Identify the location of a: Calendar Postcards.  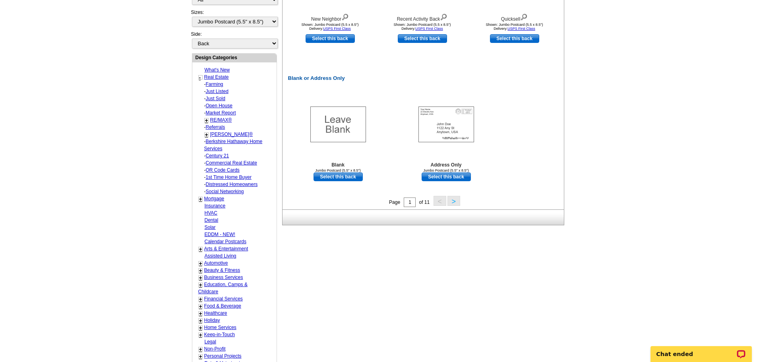
(225, 242).